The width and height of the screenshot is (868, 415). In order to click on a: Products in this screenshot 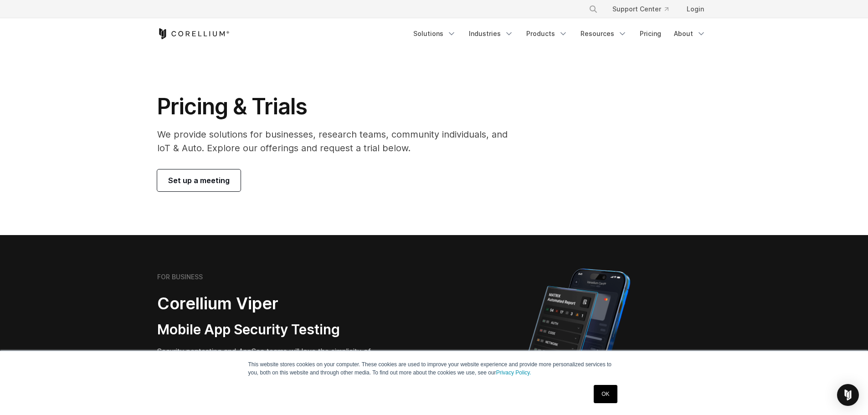, I will do `click(547, 34)`.